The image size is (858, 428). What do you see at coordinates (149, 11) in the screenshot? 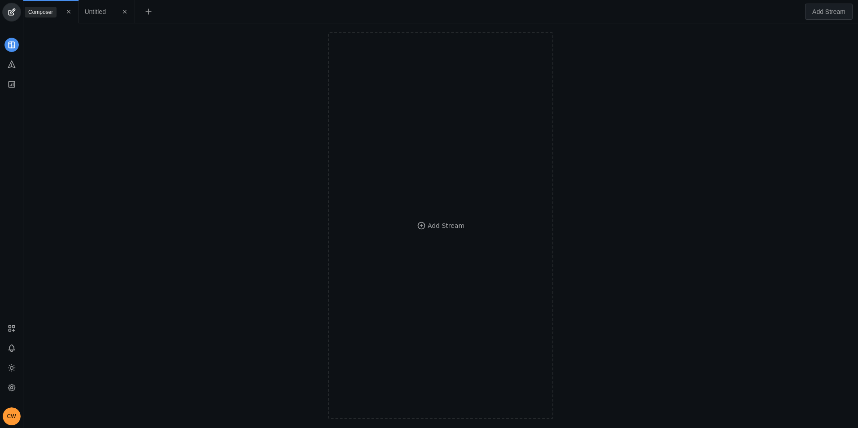
I see `app-icon-button: New Tab` at bounding box center [149, 11].